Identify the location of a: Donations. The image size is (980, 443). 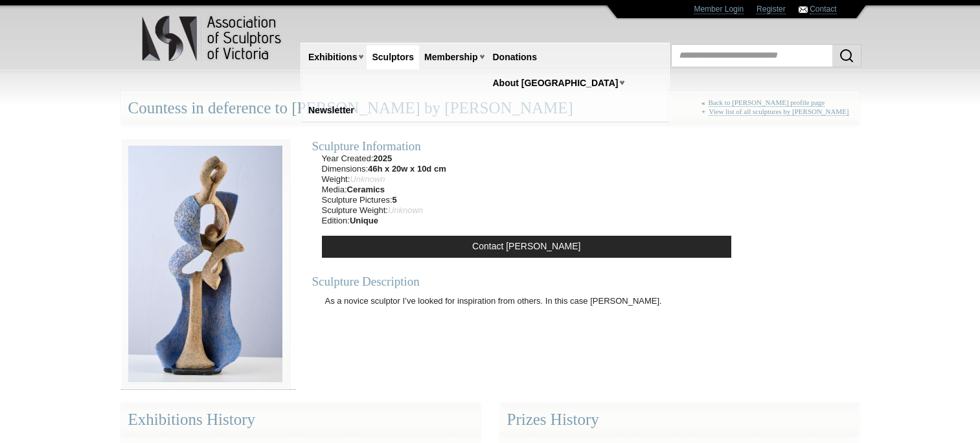
(515, 57).